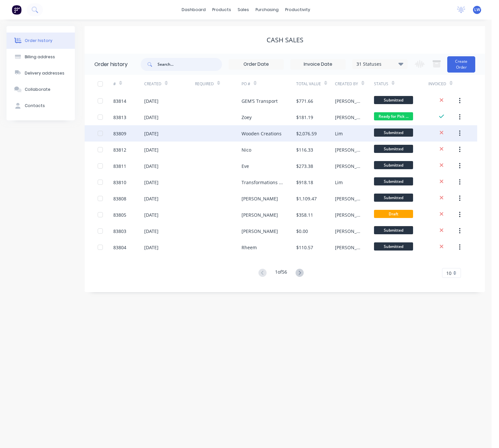 This screenshot has height=448, width=499. I want to click on div: 83809, so click(119, 133).